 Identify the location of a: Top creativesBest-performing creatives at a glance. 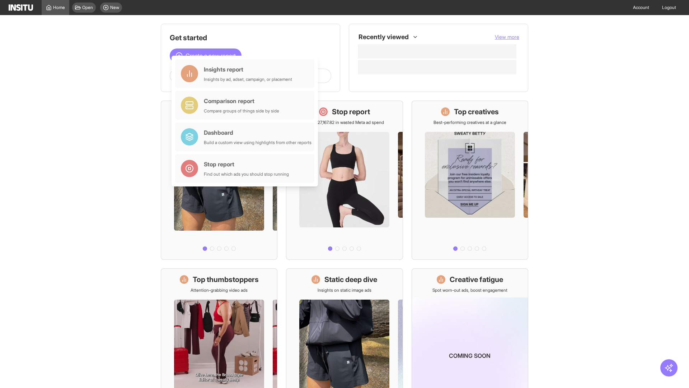
(470, 180).